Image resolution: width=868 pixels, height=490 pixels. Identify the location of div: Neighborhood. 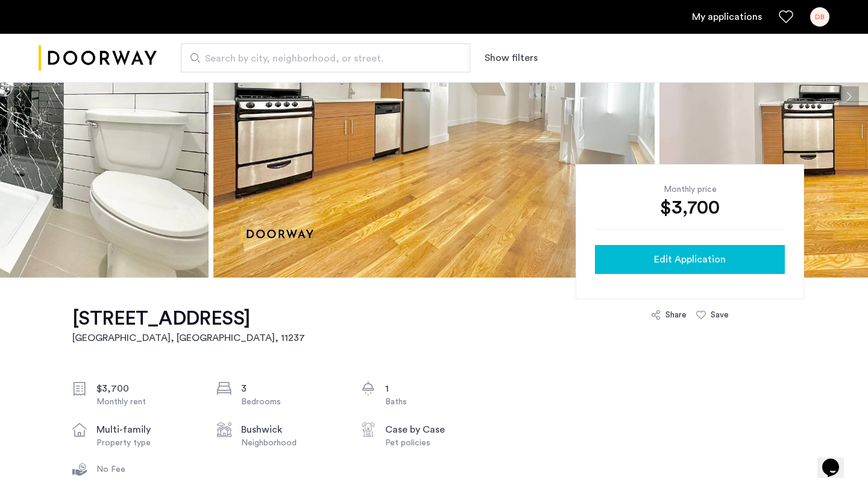
(292, 443).